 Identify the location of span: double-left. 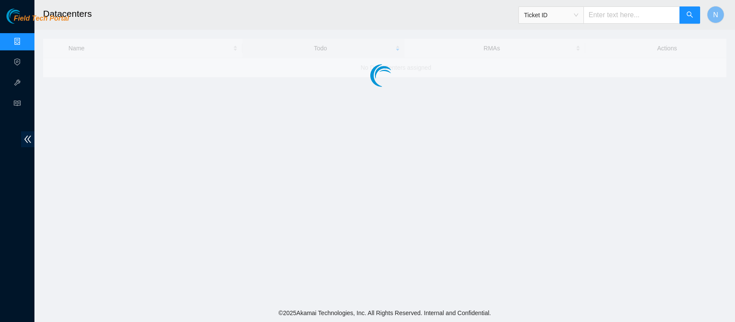
(28, 139).